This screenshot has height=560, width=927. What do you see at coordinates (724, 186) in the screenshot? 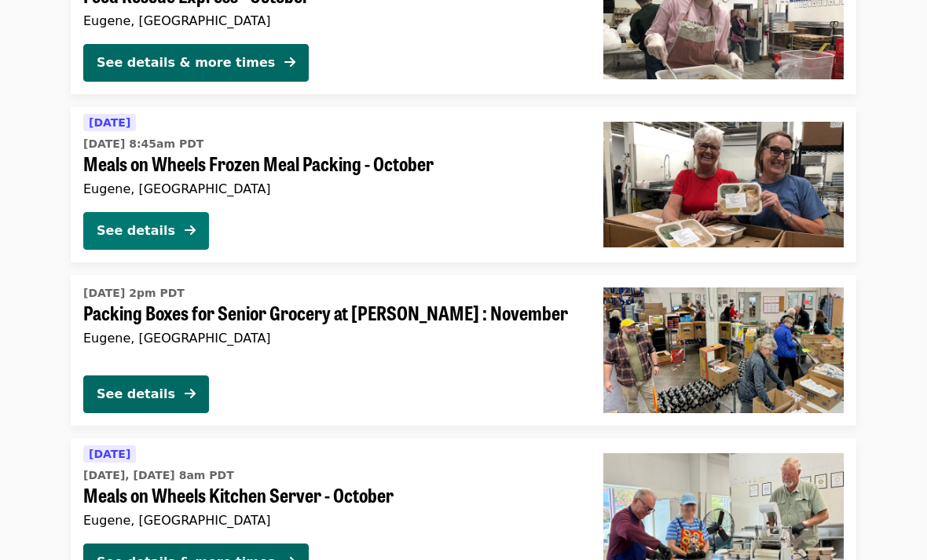
I see `img: Meals on Wheels Frozen Meal Packing - October organized by Food for Lane County` at bounding box center [724, 186].